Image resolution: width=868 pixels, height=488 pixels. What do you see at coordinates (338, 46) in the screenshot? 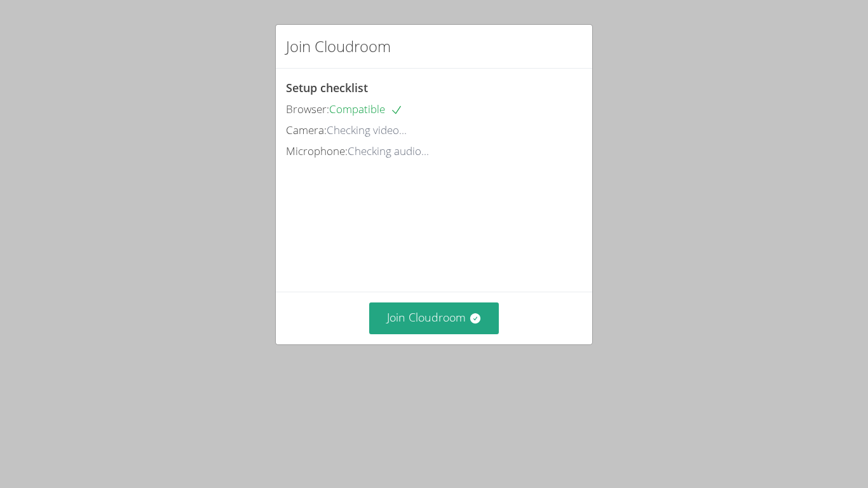
I see `h2: Join Cloudroom` at bounding box center [338, 46].